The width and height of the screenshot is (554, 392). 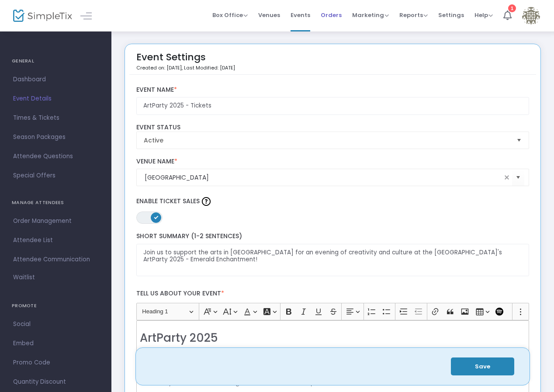 I want to click on span: Social, so click(x=56, y=324).